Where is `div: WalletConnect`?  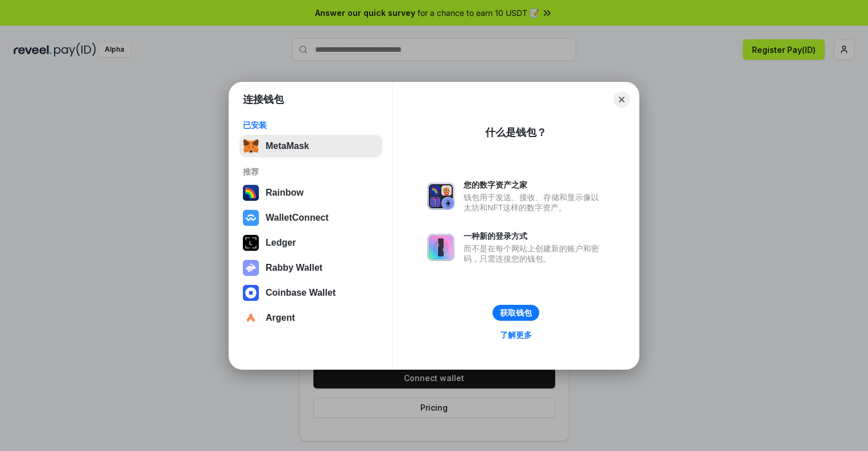
div: WalletConnect is located at coordinates (297, 218).